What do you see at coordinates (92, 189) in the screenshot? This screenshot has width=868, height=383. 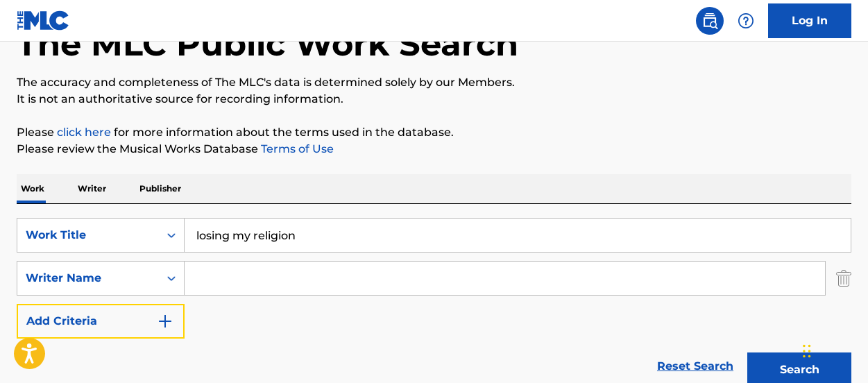 I see `p: Writer` at bounding box center [92, 189].